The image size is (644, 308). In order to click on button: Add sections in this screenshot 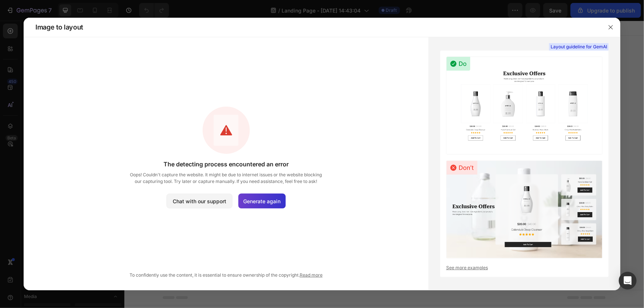, I will do `click(231, 168)`.